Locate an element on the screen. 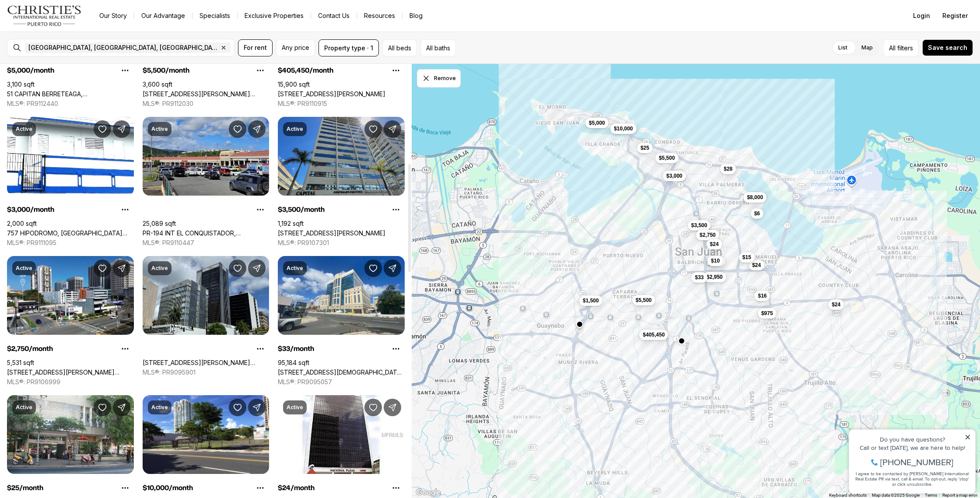 The width and height of the screenshot is (980, 498). a: Our Story is located at coordinates (113, 16).